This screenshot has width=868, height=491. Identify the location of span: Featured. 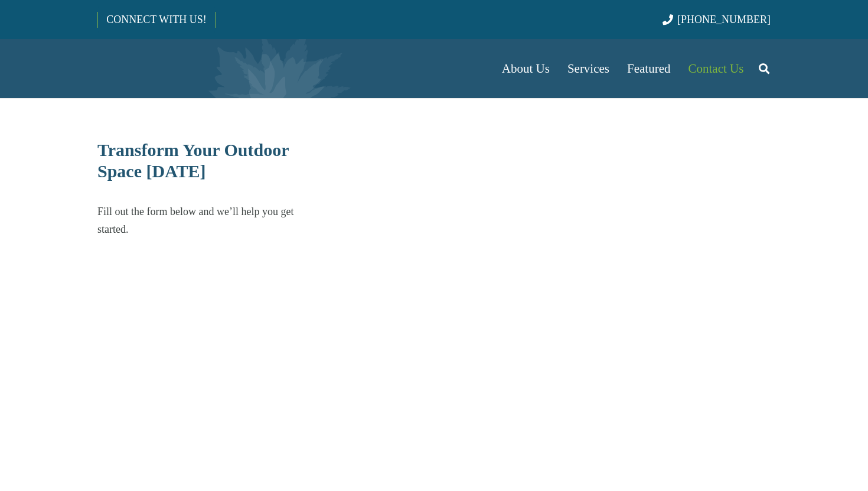
(649, 69).